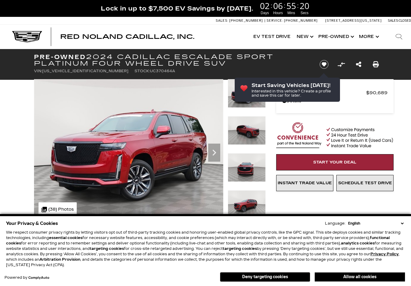 Image resolution: width=411 pixels, height=286 pixels. I want to click on button: More, so click(369, 37).